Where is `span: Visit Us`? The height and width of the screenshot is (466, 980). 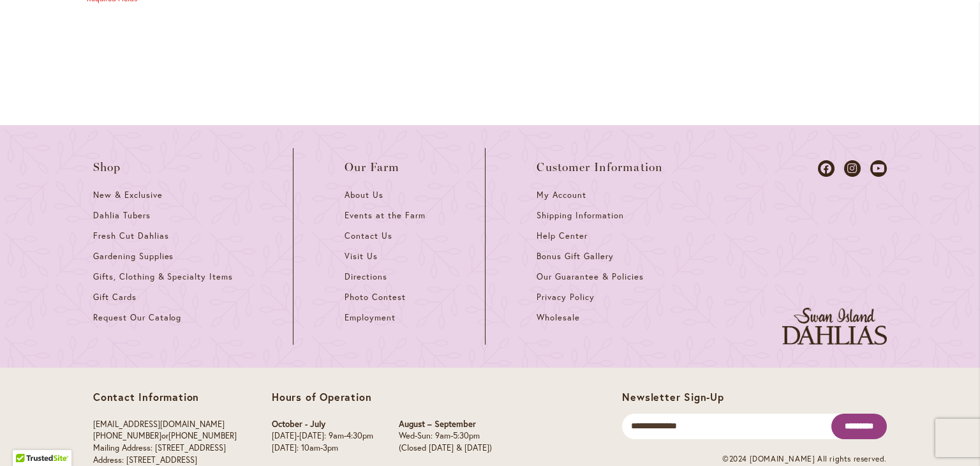 span: Visit Us is located at coordinates (361, 256).